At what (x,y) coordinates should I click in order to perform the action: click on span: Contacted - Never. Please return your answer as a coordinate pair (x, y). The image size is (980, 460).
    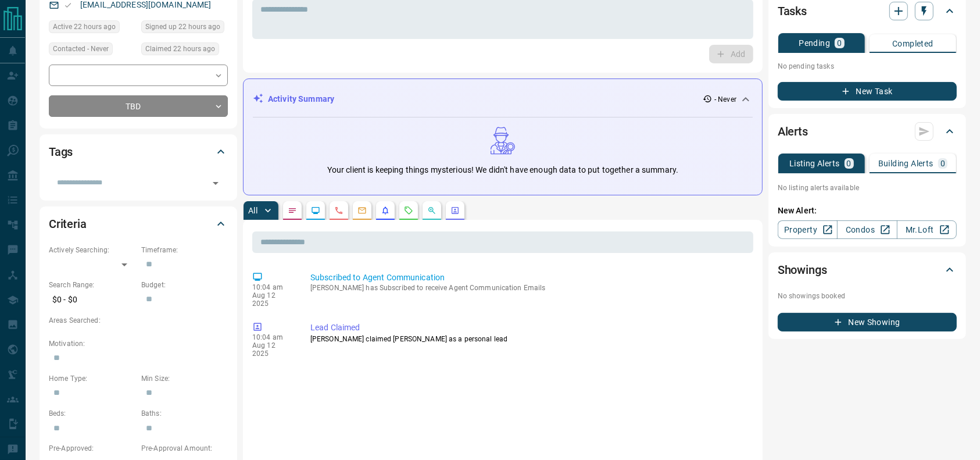
    Looking at the image, I should click on (81, 49).